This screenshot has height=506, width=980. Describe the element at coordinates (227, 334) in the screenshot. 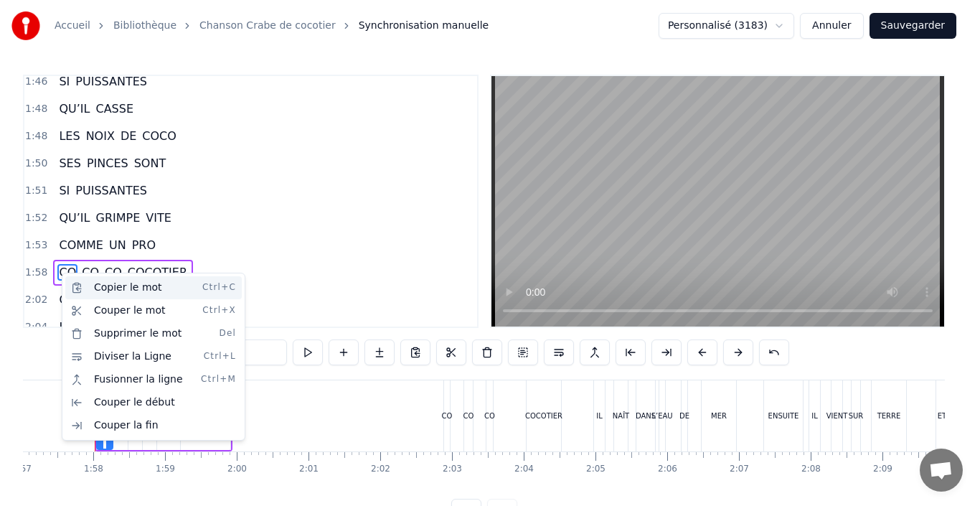

I see `span: Del` at that location.